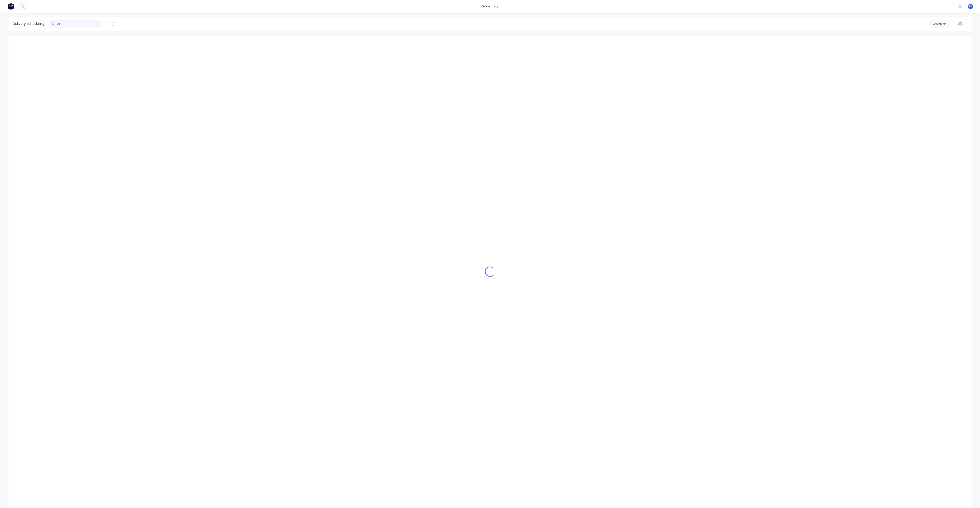 This screenshot has width=980, height=508. Describe the element at coordinates (971, 7) in the screenshot. I see `span: F1` at that location.